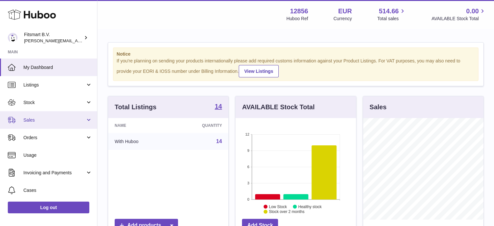 Image resolution: width=494 pixels, height=226 pixels. What do you see at coordinates (53, 38) in the screenshot?
I see `div: Fitsmart B.V.` at bounding box center [53, 38].